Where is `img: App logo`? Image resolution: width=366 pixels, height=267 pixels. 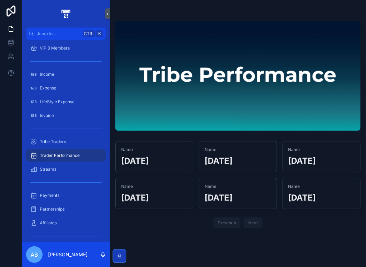
img: App logo is located at coordinates (66, 14).